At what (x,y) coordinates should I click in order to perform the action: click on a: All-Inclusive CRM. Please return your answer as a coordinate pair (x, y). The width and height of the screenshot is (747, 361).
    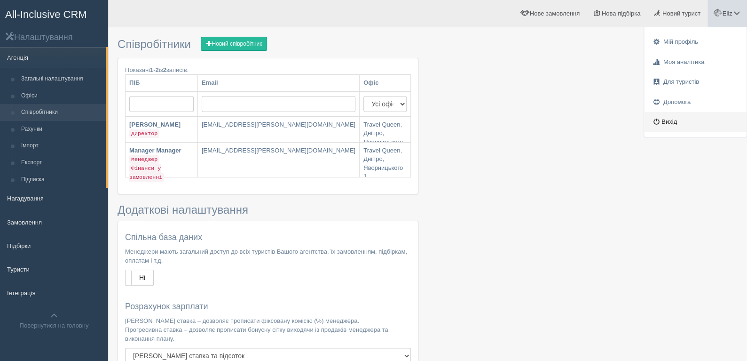
    Looking at the image, I should click on (54, 13).